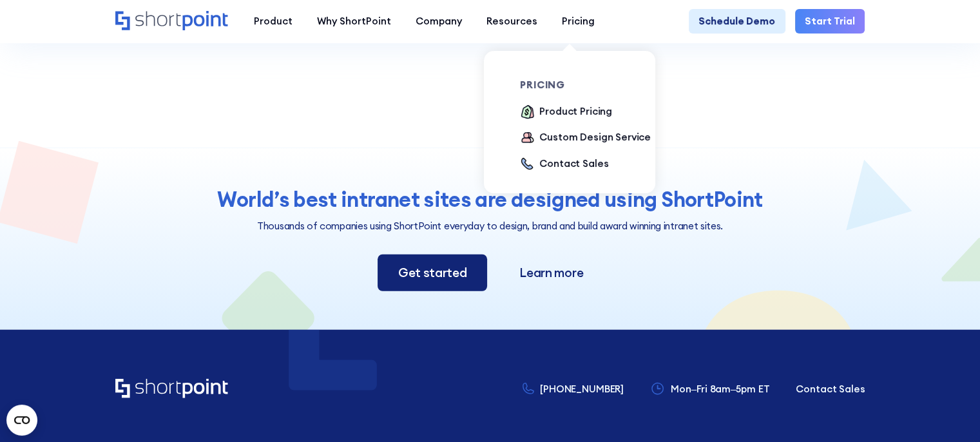 This screenshot has height=442, width=980. Describe the element at coordinates (594, 137) in the screenshot. I see `div: Custom Design Service` at that location.